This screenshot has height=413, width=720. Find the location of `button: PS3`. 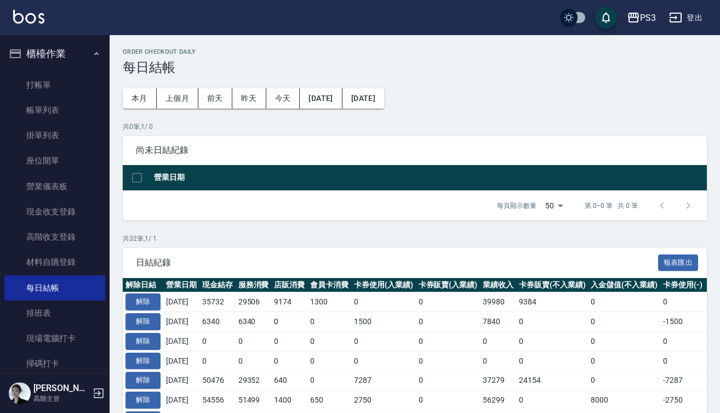

button: PS3 is located at coordinates (641, 18).